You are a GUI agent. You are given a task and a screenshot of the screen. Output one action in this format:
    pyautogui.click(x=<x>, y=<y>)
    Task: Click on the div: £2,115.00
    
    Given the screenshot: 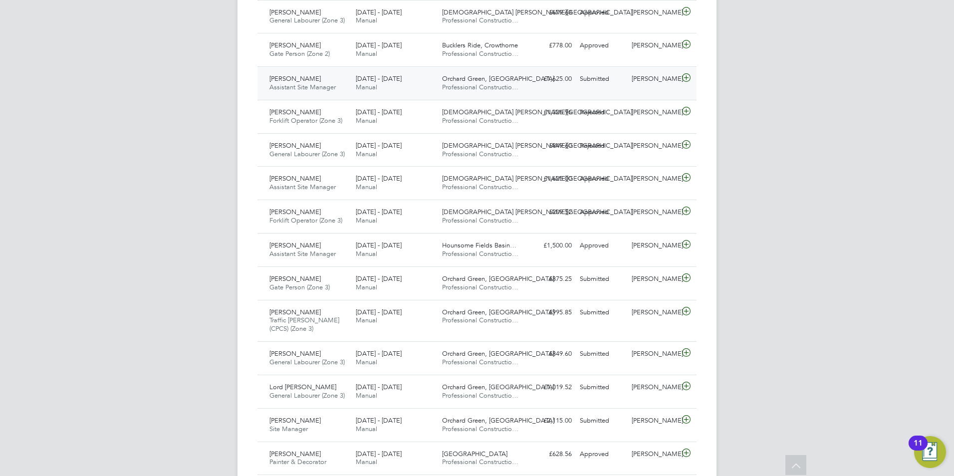 What is the action you would take?
    pyautogui.click(x=550, y=421)
    